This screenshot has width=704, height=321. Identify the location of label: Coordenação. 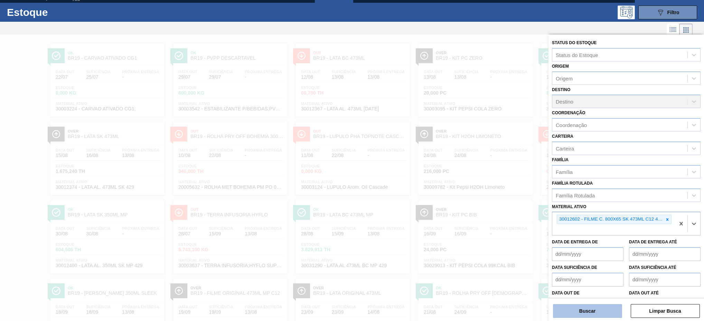
(569, 113).